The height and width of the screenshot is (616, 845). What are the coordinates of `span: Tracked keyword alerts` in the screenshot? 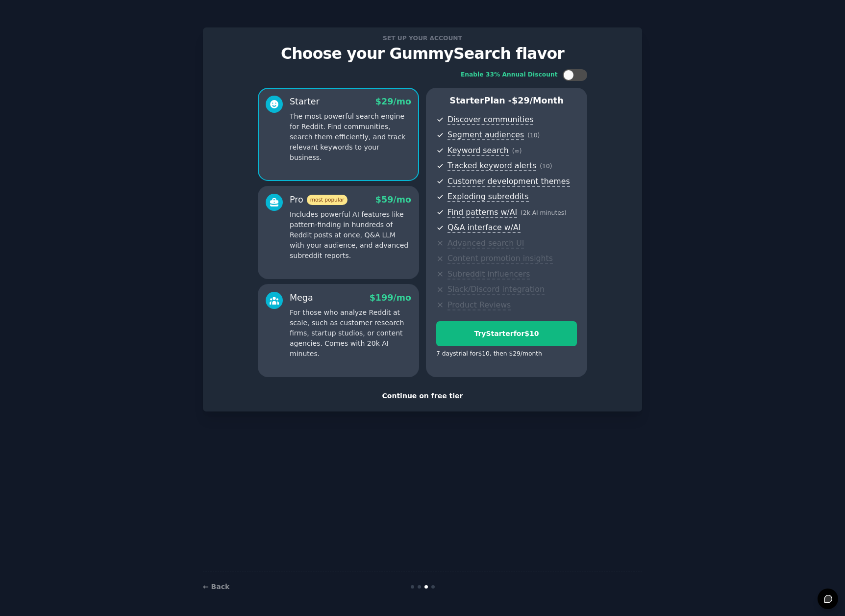 It's located at (492, 165).